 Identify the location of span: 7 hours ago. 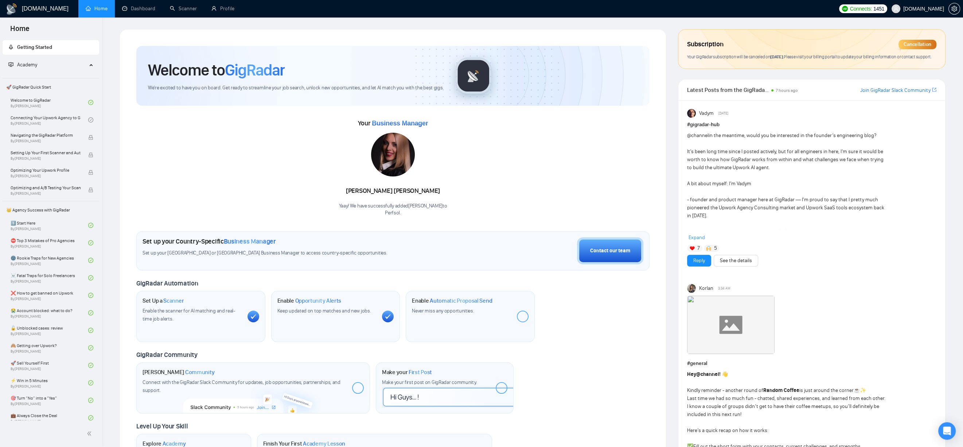
(786, 90).